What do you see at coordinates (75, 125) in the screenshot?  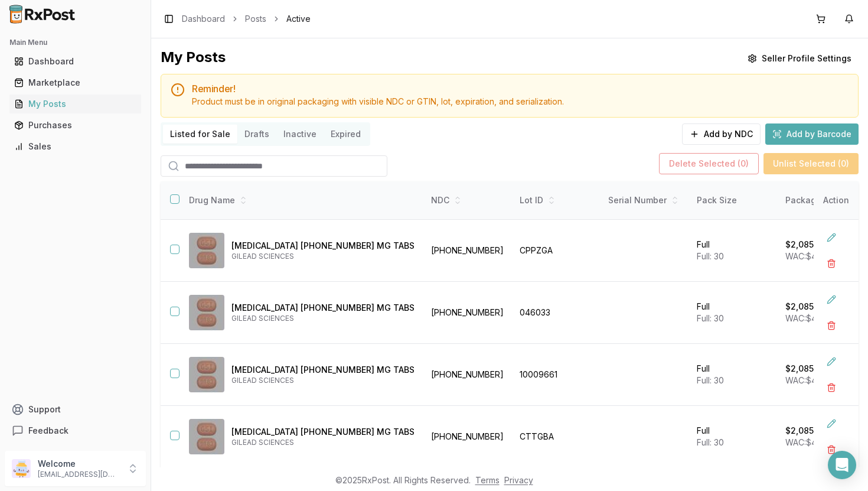 I see `a: Purchases` at bounding box center [75, 125].